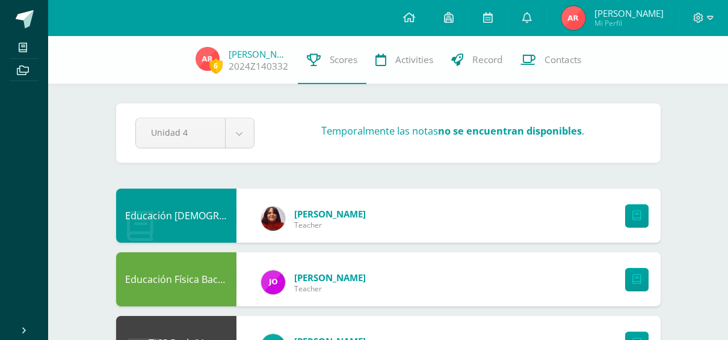 The image size is (728, 340). What do you see at coordinates (195, 133) in the screenshot?
I see `a: Unidad 4` at bounding box center [195, 133].